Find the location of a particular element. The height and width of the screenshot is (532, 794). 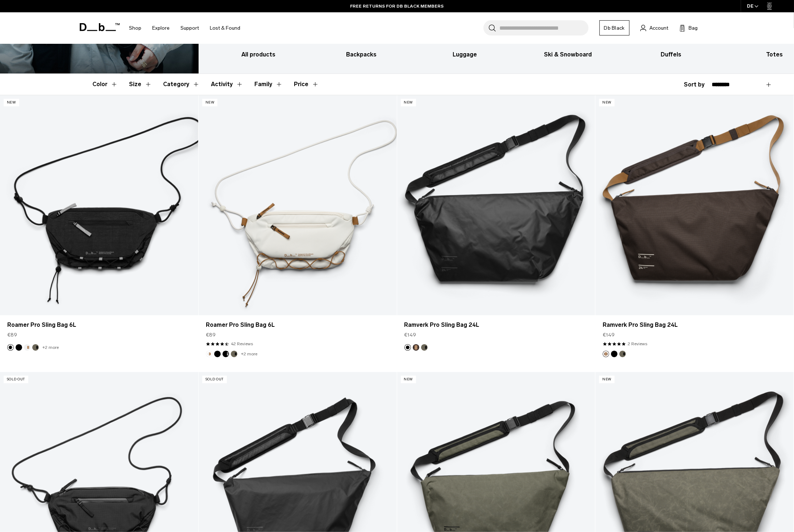

a: Account is located at coordinates (654, 28).